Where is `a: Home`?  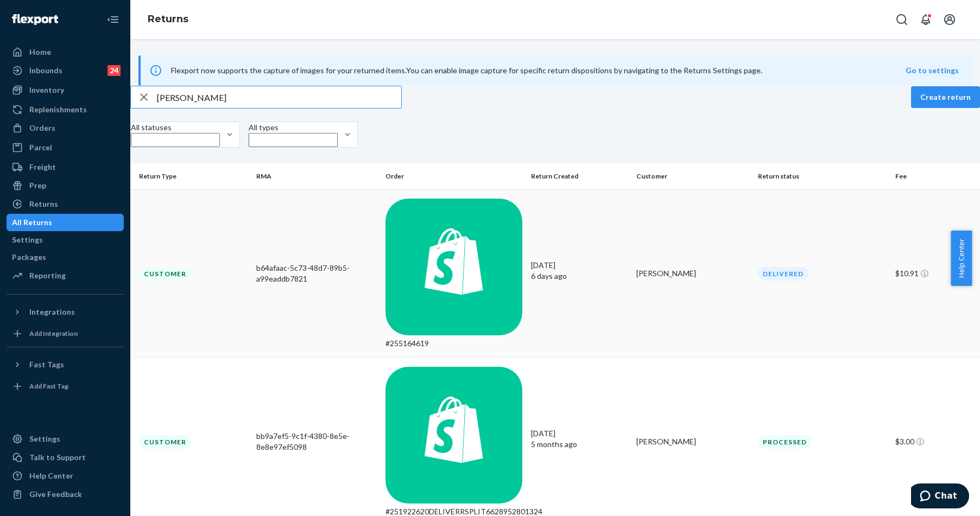 a: Home is located at coordinates (66, 52).